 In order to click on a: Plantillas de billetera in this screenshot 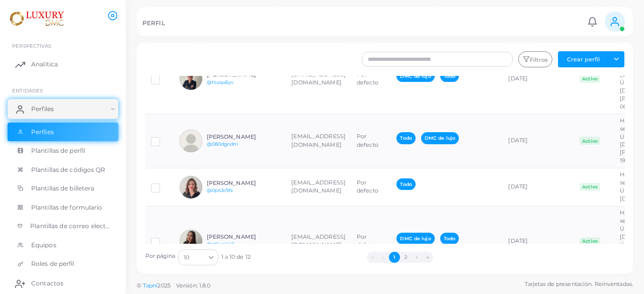, I will do `click(63, 188)`.